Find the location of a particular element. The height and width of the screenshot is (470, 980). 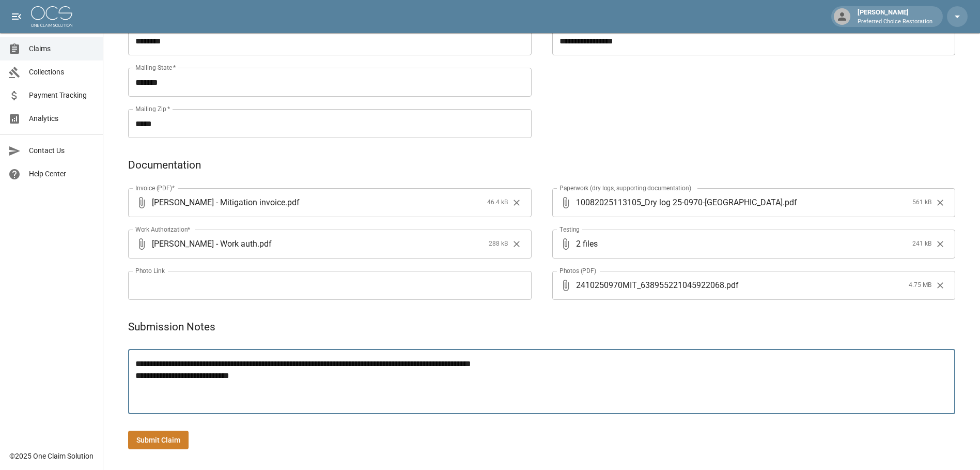

span: 2 files is located at coordinates (743, 244).